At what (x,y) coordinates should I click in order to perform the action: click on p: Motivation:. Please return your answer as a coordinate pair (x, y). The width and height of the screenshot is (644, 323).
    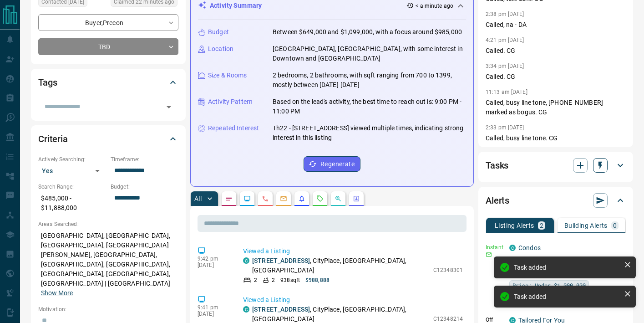
    Looking at the image, I should click on (108, 309).